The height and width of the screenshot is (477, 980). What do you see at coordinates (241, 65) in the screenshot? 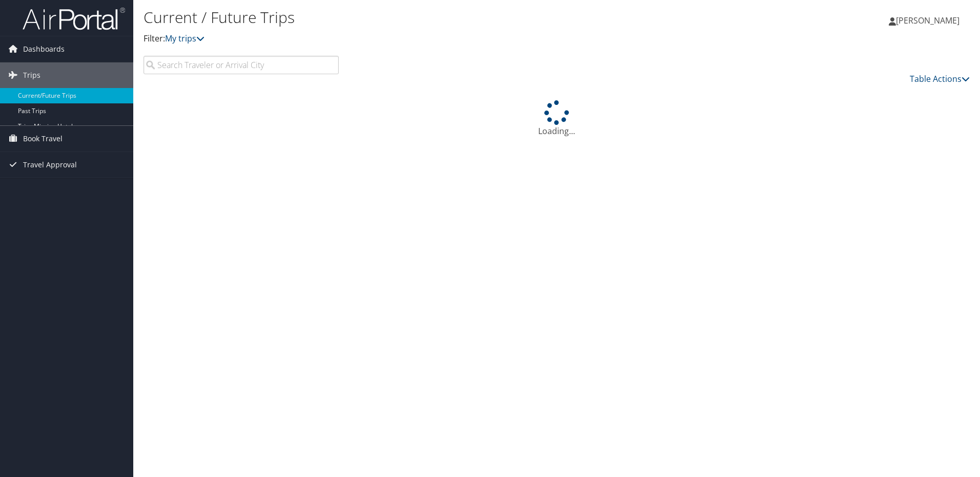
I see `input: Search Traveler or Arrival City` at bounding box center [241, 65].